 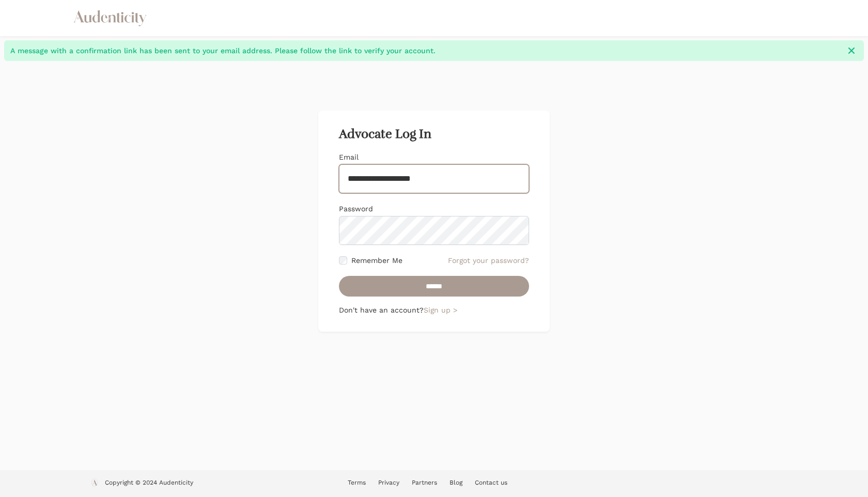 What do you see at coordinates (456, 482) in the screenshot?
I see `a: Blog` at bounding box center [456, 482].